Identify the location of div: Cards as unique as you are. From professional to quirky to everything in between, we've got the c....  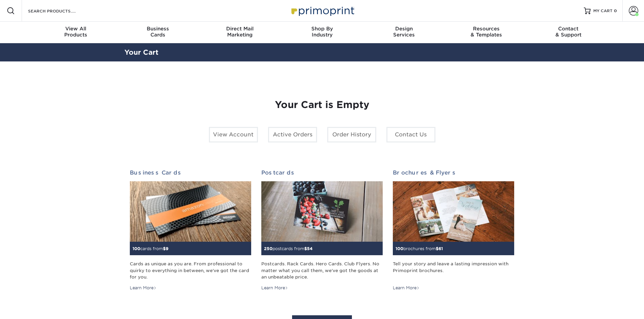
(190, 271).